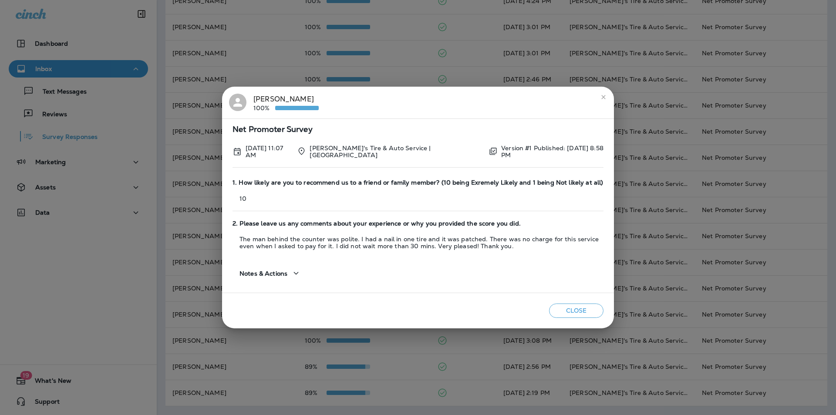 The height and width of the screenshot is (415, 836). Describe the element at coordinates (418, 199) in the screenshot. I see `p: 10` at that location.